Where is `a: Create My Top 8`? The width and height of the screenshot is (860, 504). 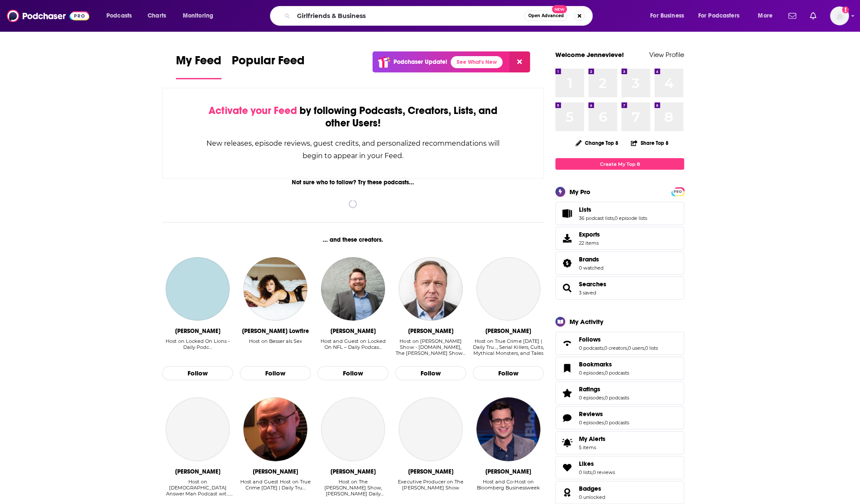
a: Create My Top 8 is located at coordinates (620, 164).